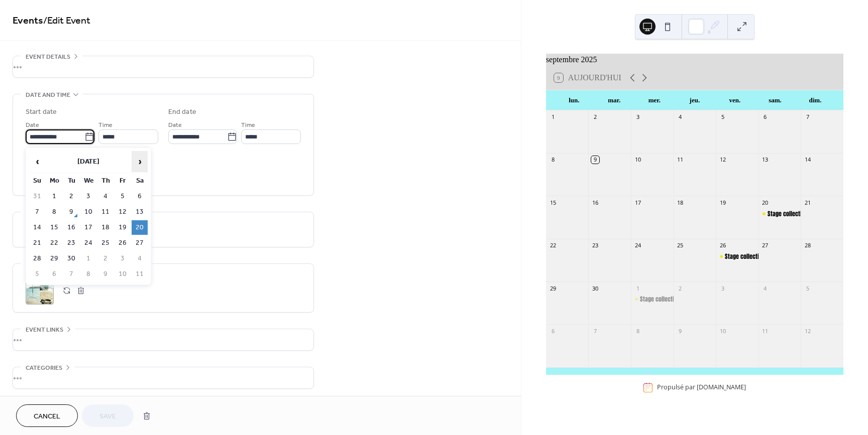 This screenshot has height=435, width=868. I want to click on div: 21, so click(807, 203).